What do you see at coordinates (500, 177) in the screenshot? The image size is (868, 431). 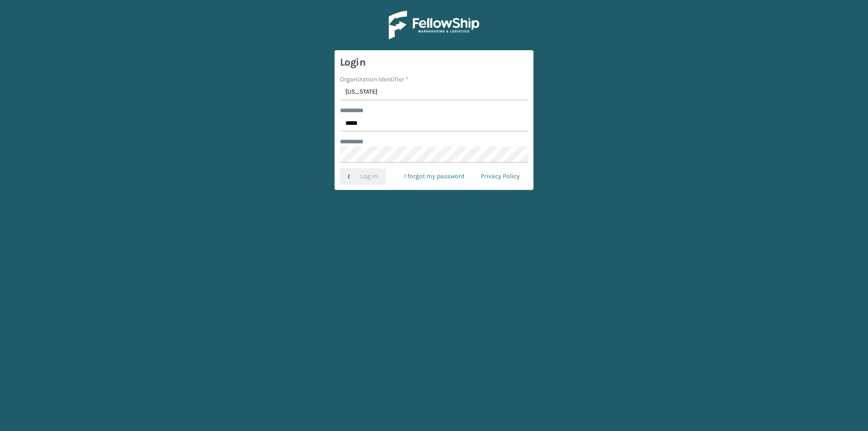 I see `a: Privacy Policy` at bounding box center [500, 177].